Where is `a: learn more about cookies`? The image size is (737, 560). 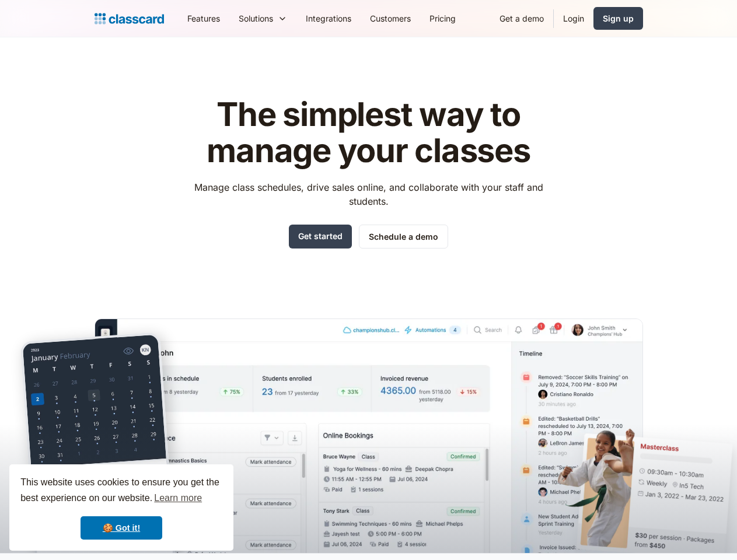
a: learn more about cookies is located at coordinates (178, 498).